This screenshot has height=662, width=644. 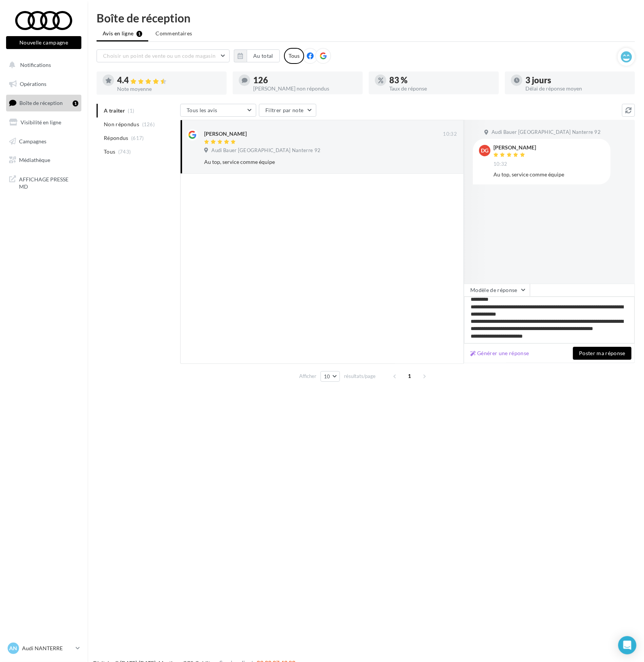 What do you see at coordinates (159, 55) in the screenshot?
I see `span: Choisir un point de vente ou un code magasin` at bounding box center [159, 55].